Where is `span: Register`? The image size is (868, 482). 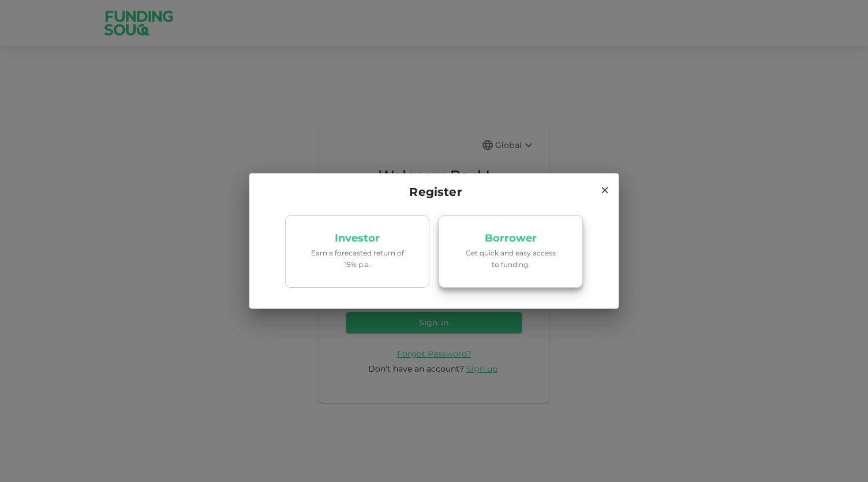
span: Register is located at coordinates (433, 192).